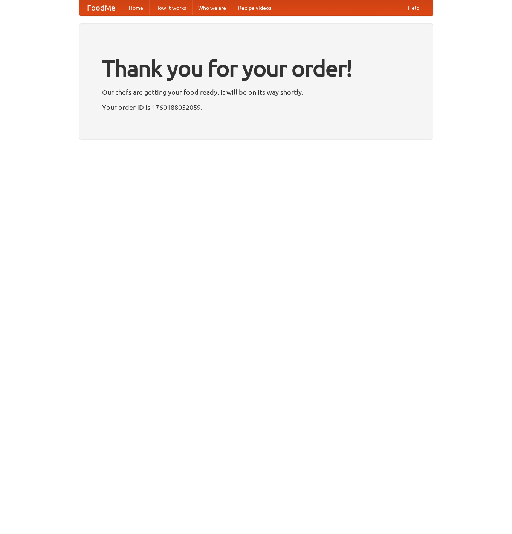 This screenshot has height=534, width=512. What do you see at coordinates (101, 8) in the screenshot?
I see `a: FoodMe` at bounding box center [101, 8].